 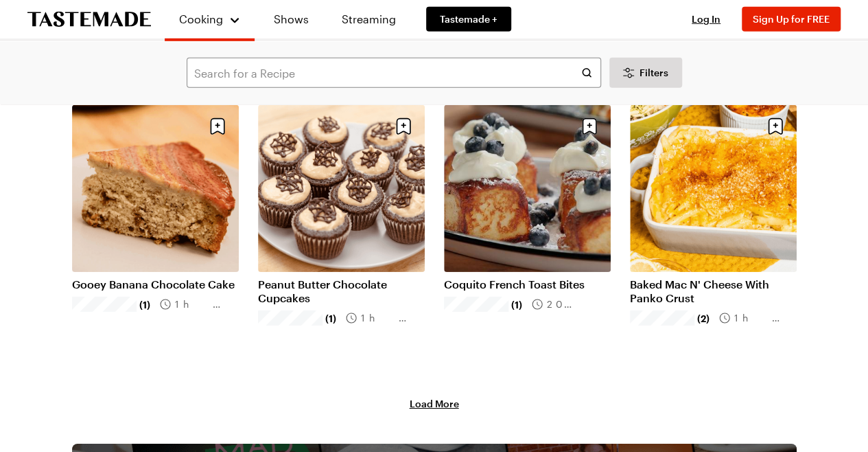 I want to click on a: Tastemade +, so click(x=468, y=19).